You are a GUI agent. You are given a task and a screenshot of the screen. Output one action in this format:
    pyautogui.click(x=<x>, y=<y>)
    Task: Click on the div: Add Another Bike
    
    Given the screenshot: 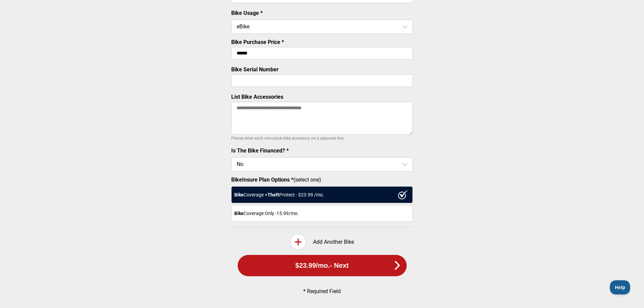 What is the action you would take?
    pyautogui.click(x=322, y=242)
    